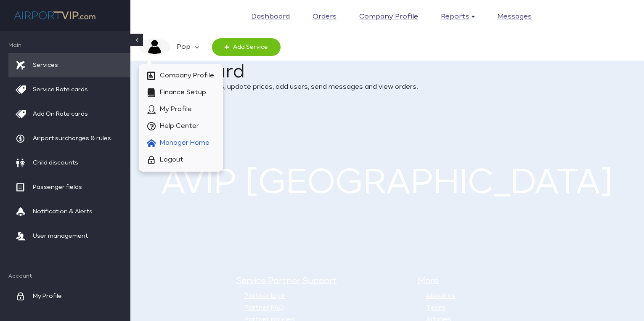 The width and height of the screenshot is (644, 321). What do you see at coordinates (70, 212) in the screenshot?
I see `a: Notification & Alerts` at bounding box center [70, 212].